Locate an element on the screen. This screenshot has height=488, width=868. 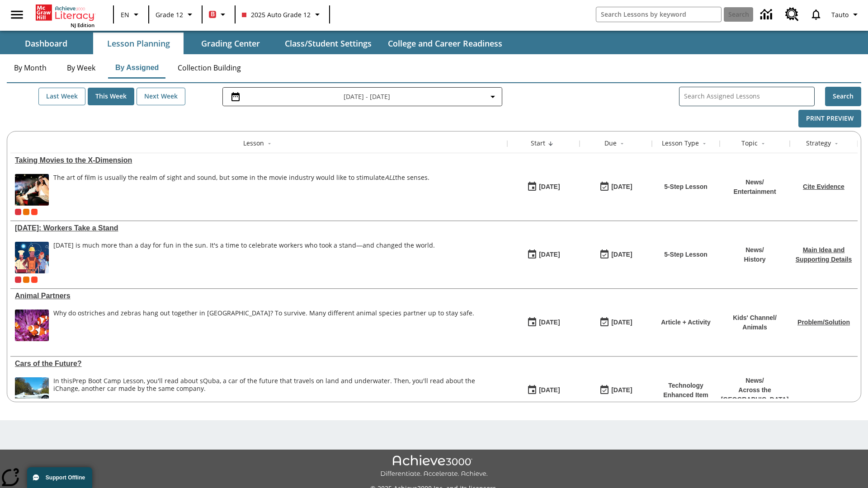
span: NJ Edition is located at coordinates (82, 25).